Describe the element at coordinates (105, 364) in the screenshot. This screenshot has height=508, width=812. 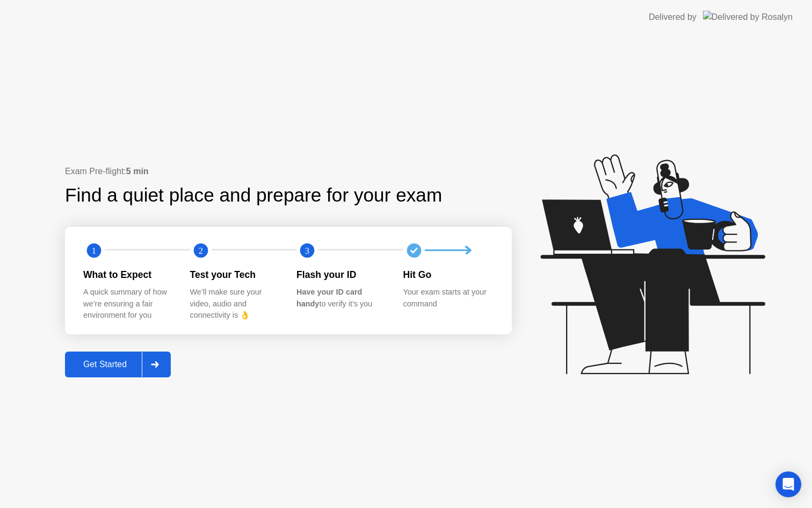
I see `div: Get Started` at that location.